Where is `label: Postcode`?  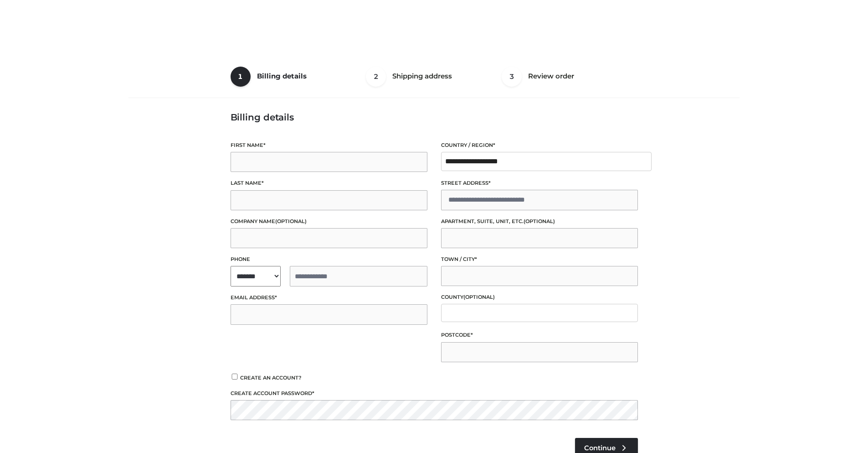
label: Postcode is located at coordinates (539, 335).